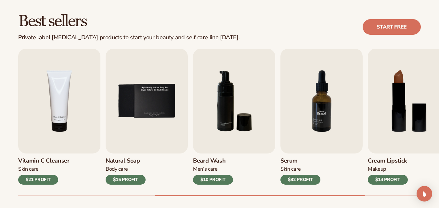 This screenshot has height=208, width=439. What do you see at coordinates (129, 21) in the screenshot?
I see `h2: Best sellers` at bounding box center [129, 21].